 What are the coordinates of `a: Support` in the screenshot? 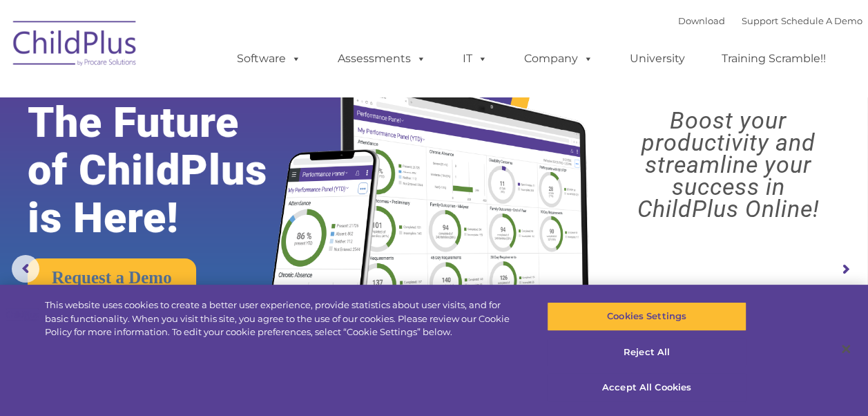 It's located at (760, 21).